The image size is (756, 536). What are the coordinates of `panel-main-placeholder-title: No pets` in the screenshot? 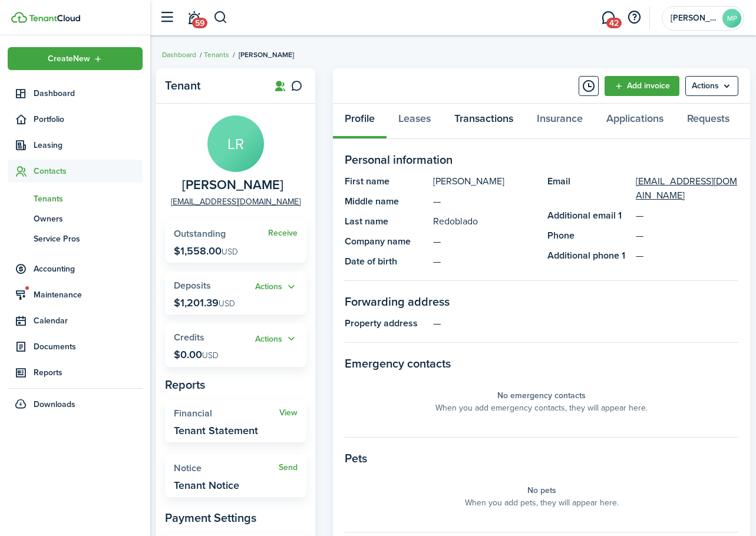 It's located at (541, 490).